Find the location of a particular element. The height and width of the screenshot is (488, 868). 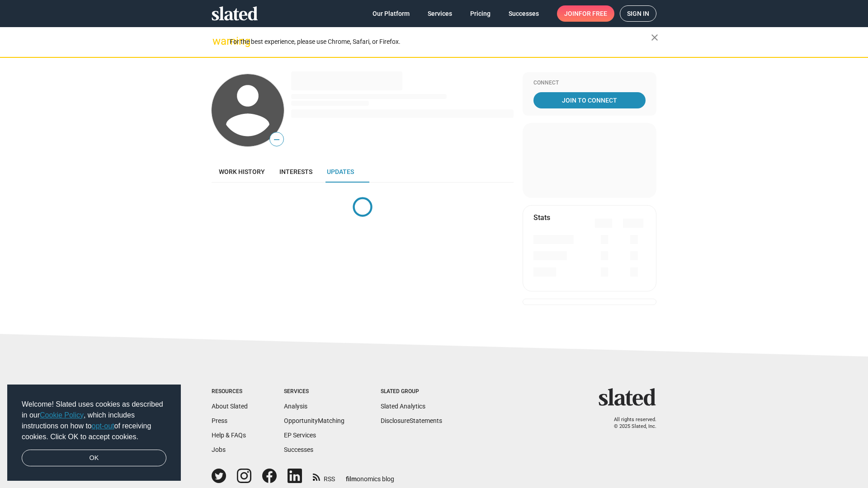

span: Our Platform is located at coordinates (391, 14).